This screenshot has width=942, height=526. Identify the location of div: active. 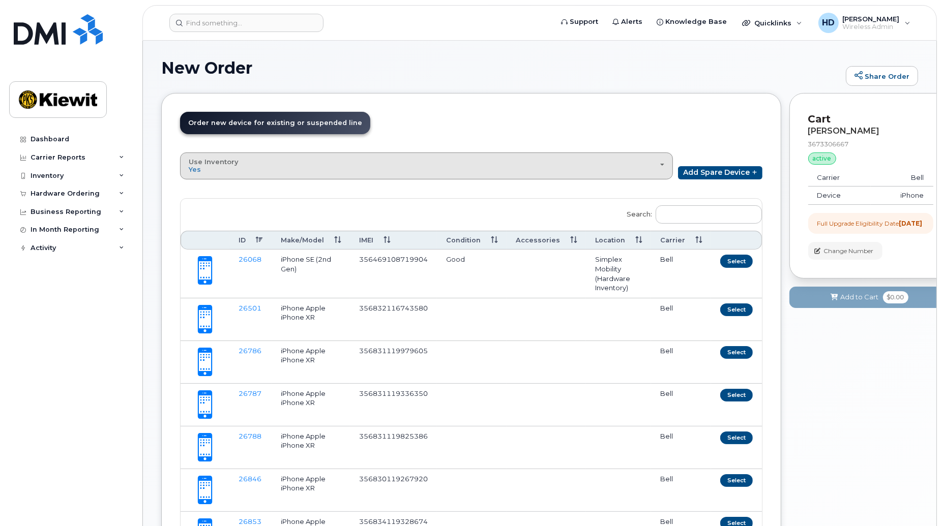
(822, 159).